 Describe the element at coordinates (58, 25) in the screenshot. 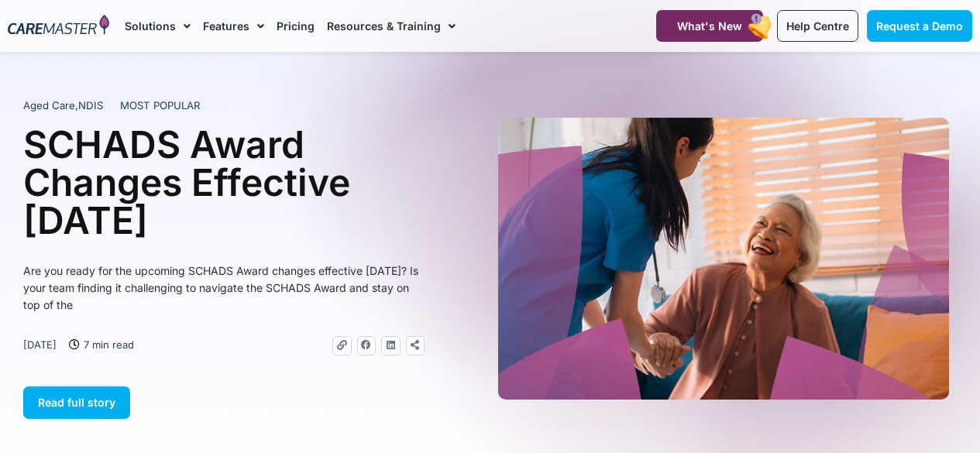

I see `img: CareMaster Logo` at that location.